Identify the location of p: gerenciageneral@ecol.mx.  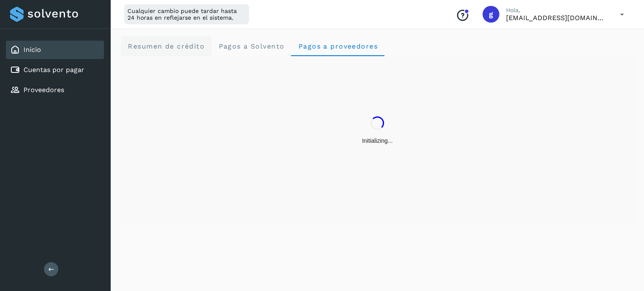
(557, 17).